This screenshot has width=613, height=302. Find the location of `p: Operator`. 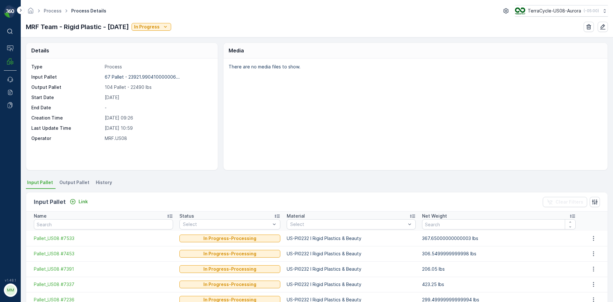

p: Operator is located at coordinates (67, 138).